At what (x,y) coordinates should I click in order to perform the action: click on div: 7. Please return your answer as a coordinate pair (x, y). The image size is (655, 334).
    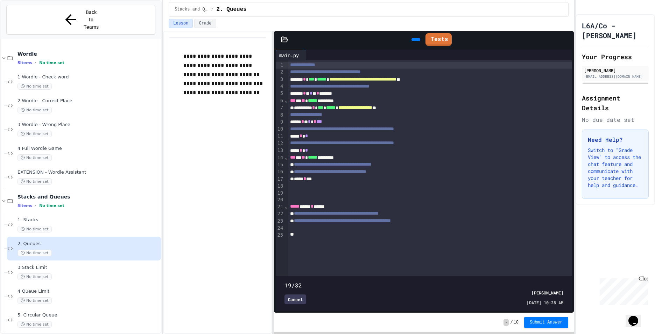
    Looking at the image, I should click on (280, 108).